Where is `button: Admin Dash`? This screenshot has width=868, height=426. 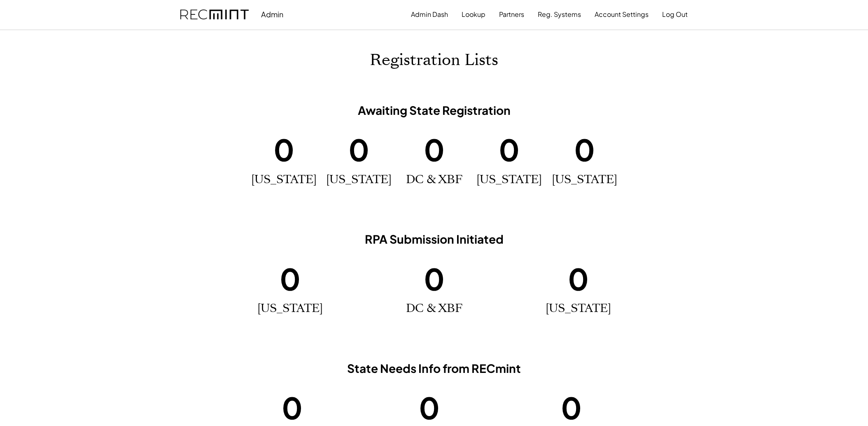 button: Admin Dash is located at coordinates (429, 14).